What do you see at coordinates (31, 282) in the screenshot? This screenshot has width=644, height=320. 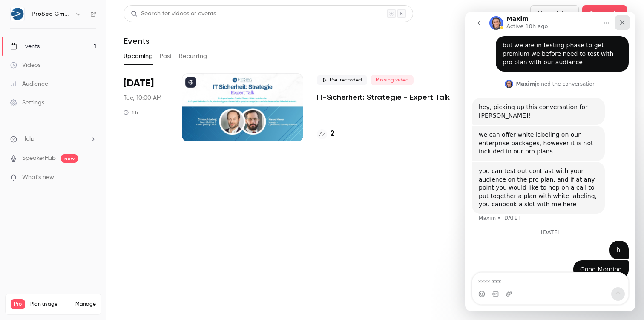 I see `button: Gif picker` at bounding box center [31, 282].